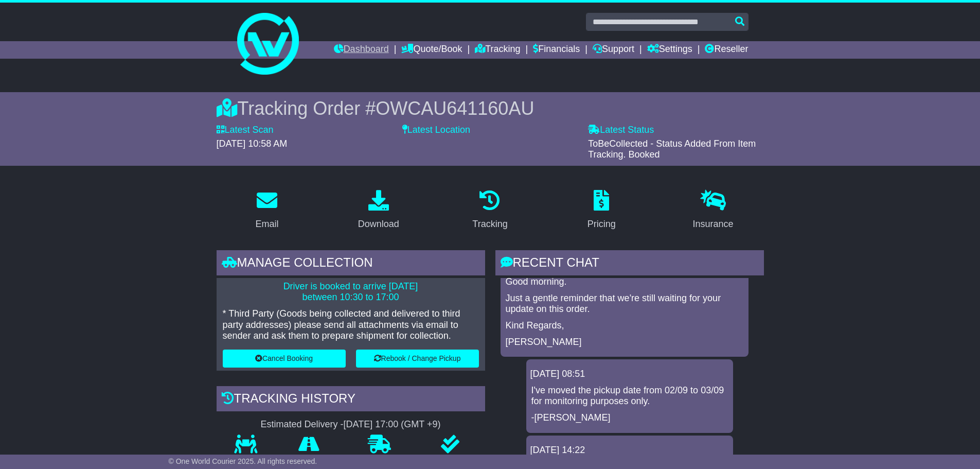  Describe the element at coordinates (727, 50) in the screenshot. I see `a: Reseller` at that location.